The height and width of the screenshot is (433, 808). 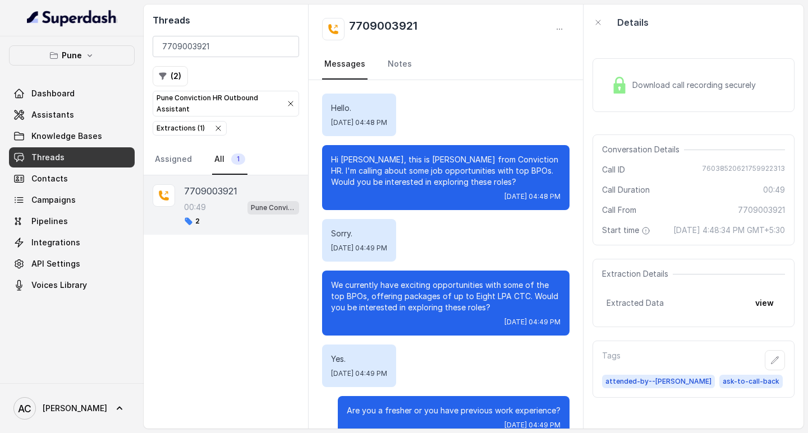 What do you see at coordinates (750, 382) in the screenshot?
I see `span: ask-to-call-back` at bounding box center [750, 382].